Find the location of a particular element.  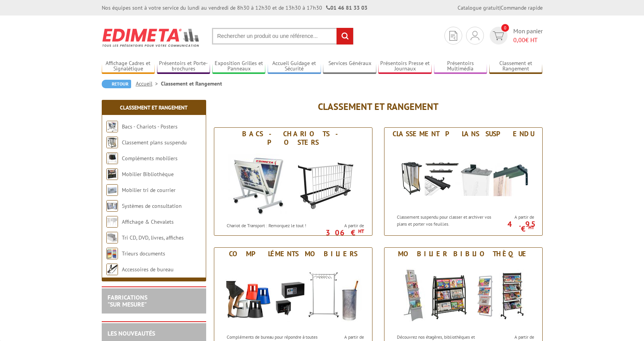

p: Classement suspendu pour classer et archiver vos plans et porter vos feuilles. is located at coordinates (445, 220).